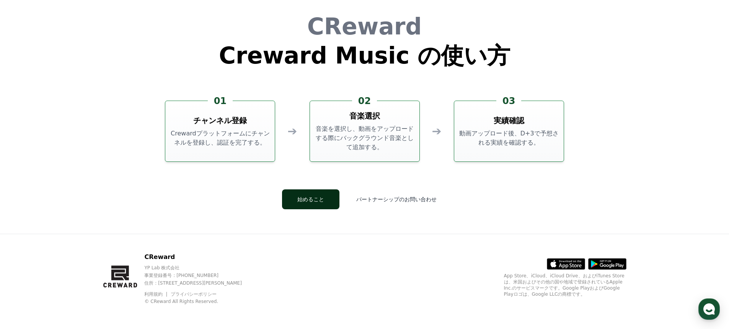 The height and width of the screenshot is (329, 729). Describe the element at coordinates (220, 138) in the screenshot. I see `p: Crewardプラットフォームにチャンネルを登録し、認証を完了する。` at that location.